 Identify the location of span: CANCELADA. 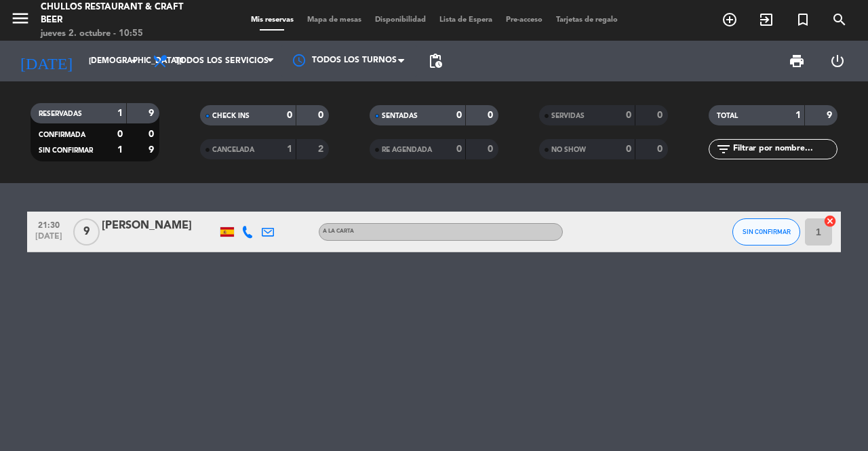
(233, 150).